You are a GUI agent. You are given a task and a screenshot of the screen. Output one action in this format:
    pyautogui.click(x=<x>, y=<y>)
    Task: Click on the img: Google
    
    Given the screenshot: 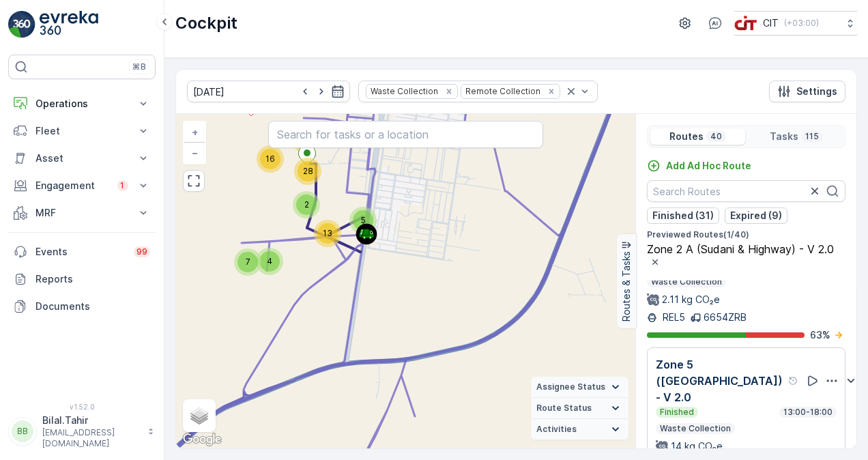 What is the action you would take?
    pyautogui.click(x=202, y=439)
    